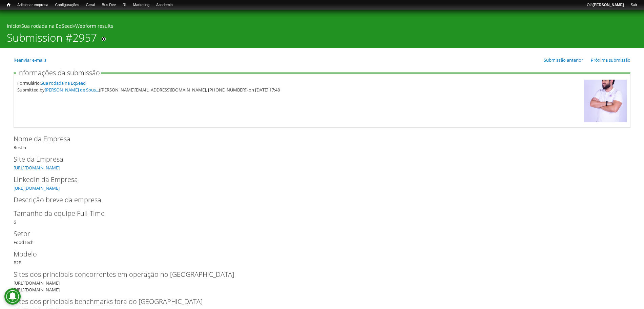 The image size is (644, 309). Describe the element at coordinates (322, 257) in the screenshot. I see `div: B2B` at that location.